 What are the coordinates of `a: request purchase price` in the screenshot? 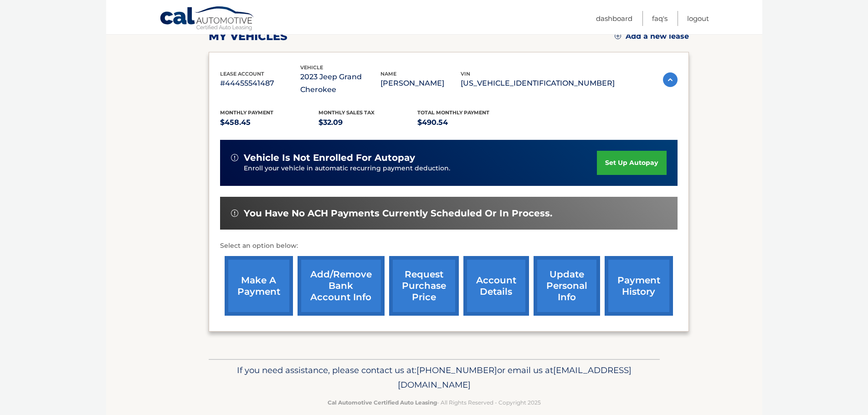 It's located at (424, 286).